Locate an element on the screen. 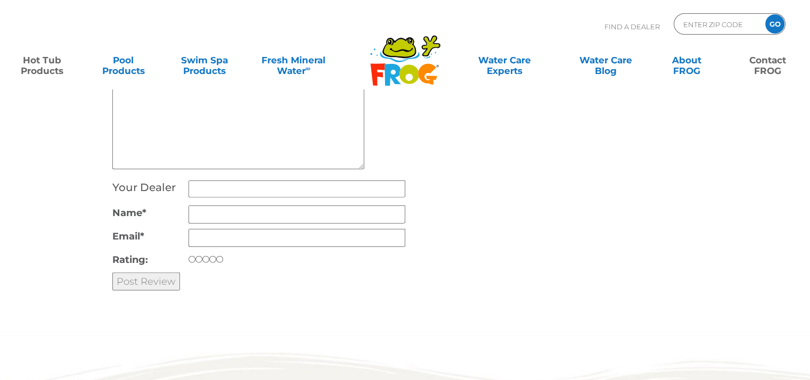 The height and width of the screenshot is (380, 810). p: Find A Dealer is located at coordinates (632, 27).